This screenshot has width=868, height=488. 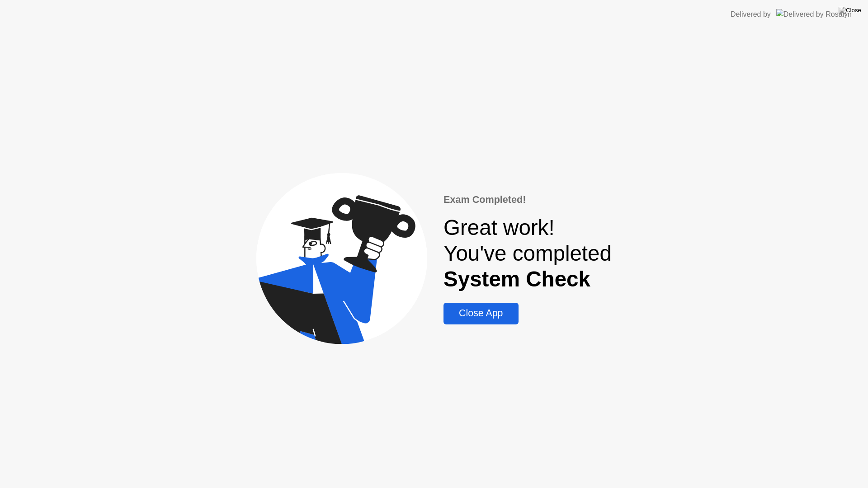 What do you see at coordinates (527, 253) in the screenshot?
I see `div: Great work! You've completed` at bounding box center [527, 253].